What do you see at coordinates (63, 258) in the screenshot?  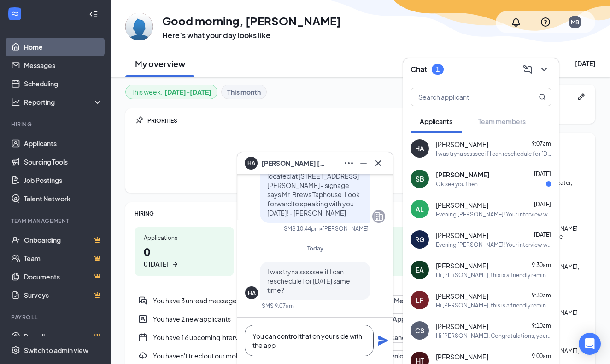 I see `a: TeamCrown` at bounding box center [63, 258].